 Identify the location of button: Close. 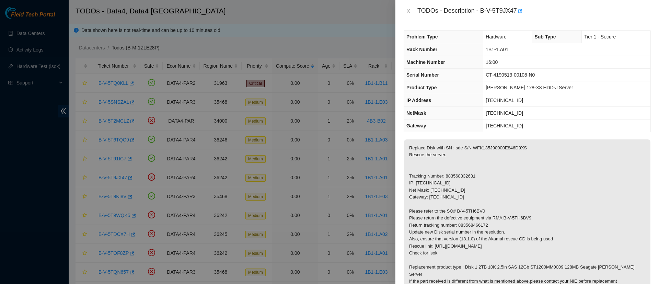
(408, 11).